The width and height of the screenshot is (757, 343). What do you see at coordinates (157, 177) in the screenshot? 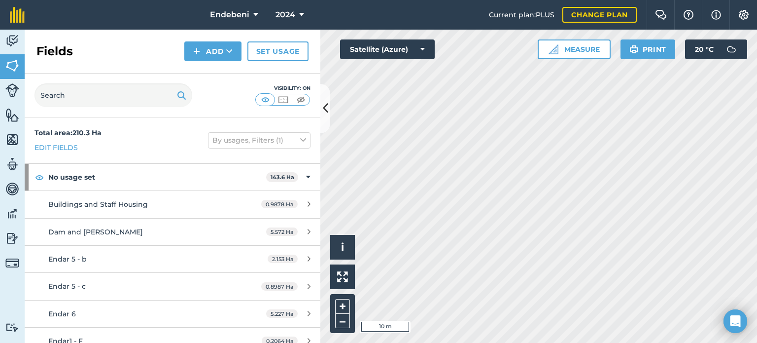
I see `strong: No usage set` at bounding box center [157, 177].